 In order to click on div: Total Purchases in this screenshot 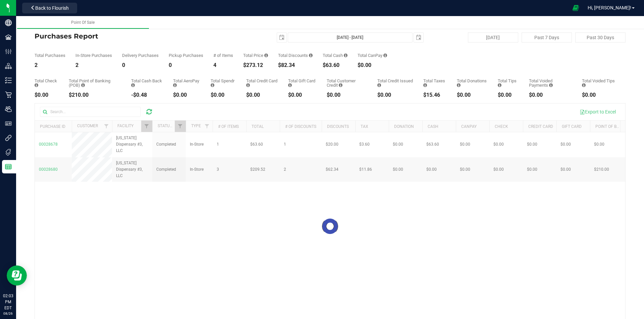, I will do `click(50, 55)`.